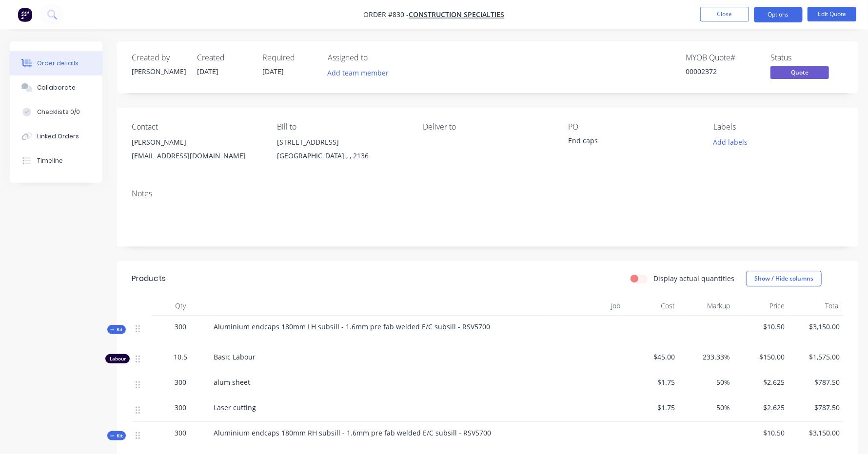  What do you see at coordinates (694, 278) in the screenshot?
I see `label: Display actual quantities` at bounding box center [694, 278].